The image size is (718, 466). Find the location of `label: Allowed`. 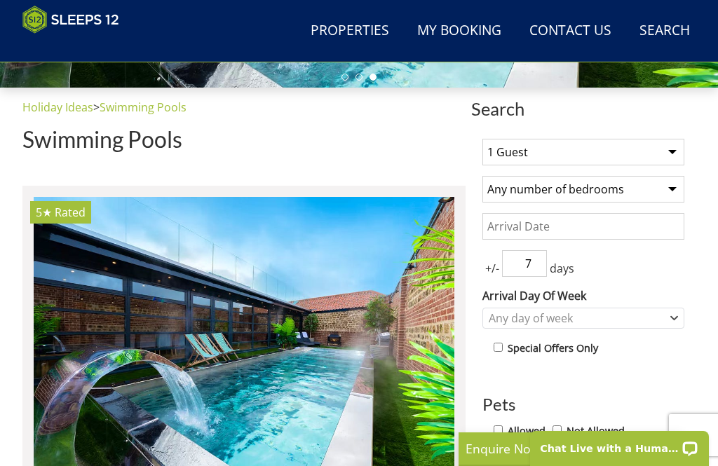

label: Allowed is located at coordinates (526, 431).